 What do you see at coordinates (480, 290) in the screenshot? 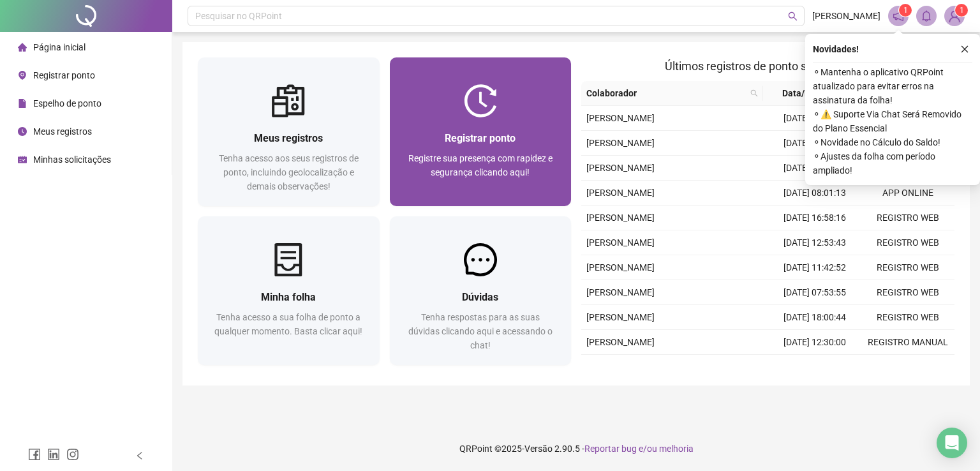
I see `a: DúvidasTenha respostas para as suas dúvidas clicando aqui e acessando o chat!` at bounding box center [480, 290].